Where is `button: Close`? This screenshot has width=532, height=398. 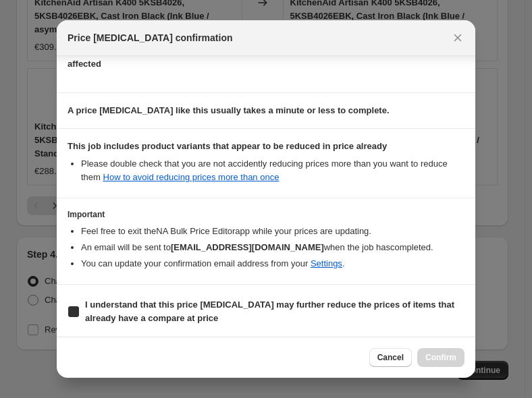
button: Close is located at coordinates (458, 37).